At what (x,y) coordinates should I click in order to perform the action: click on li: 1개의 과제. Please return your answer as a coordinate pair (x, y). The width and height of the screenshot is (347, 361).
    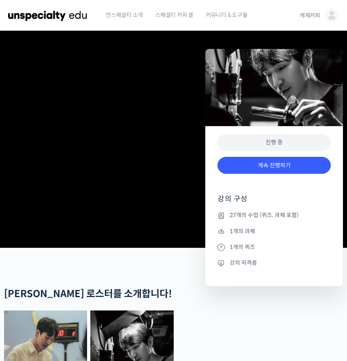
    Looking at the image, I should click on (274, 231).